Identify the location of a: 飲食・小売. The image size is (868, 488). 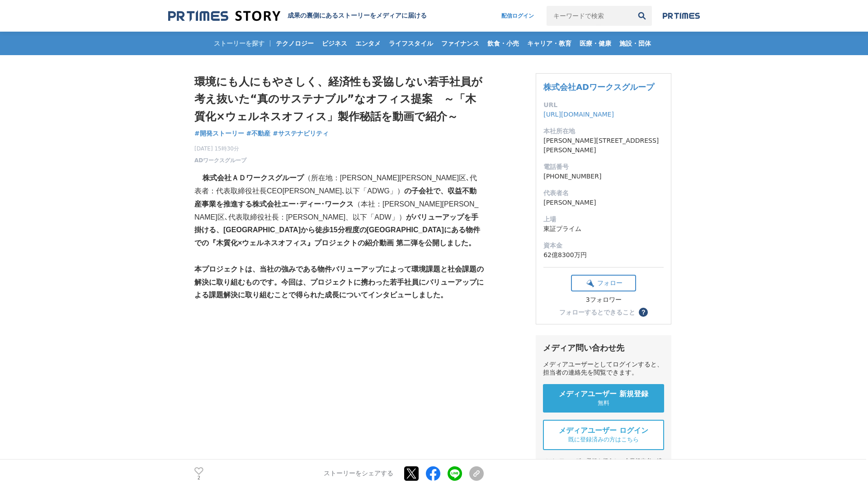
(503, 44).